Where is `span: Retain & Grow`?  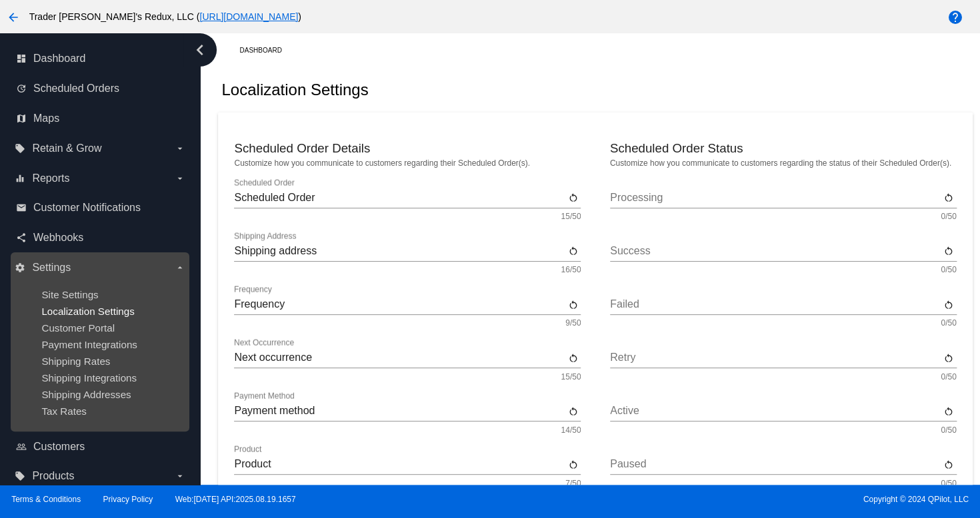 span: Retain & Grow is located at coordinates (67, 148).